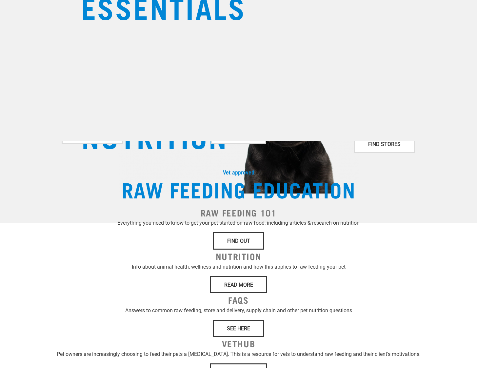  I want to click on p: Everything you need to know to get your pet started on raw food, including articles & research on..., so click(239, 223).